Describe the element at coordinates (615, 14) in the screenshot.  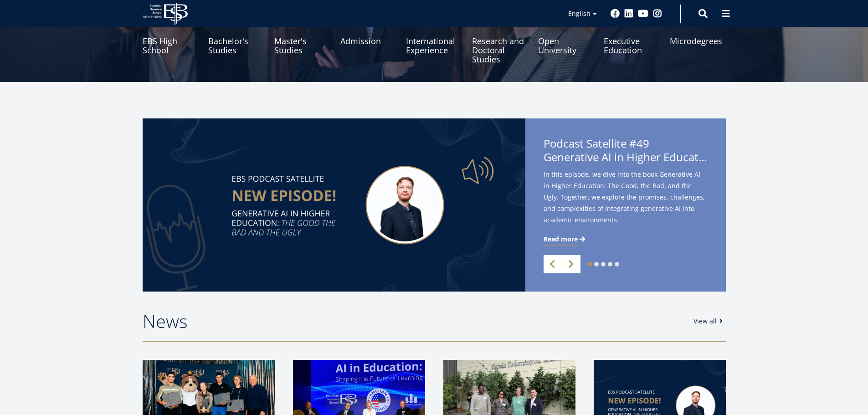
I see `a: Facebook` at that location.